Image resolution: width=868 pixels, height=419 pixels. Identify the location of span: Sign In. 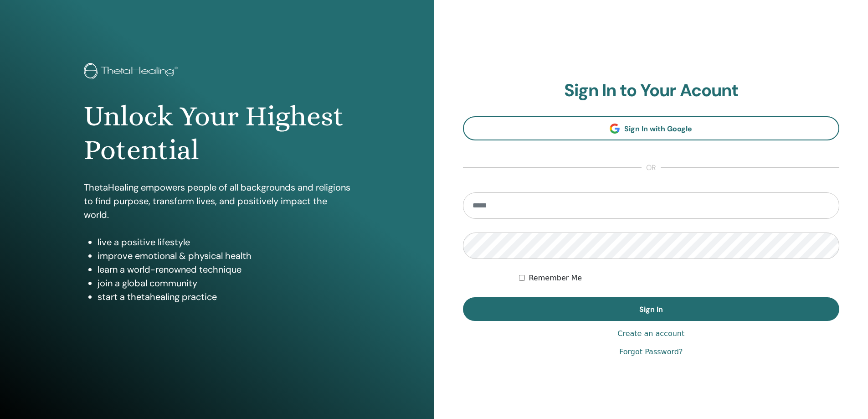
(651, 309).